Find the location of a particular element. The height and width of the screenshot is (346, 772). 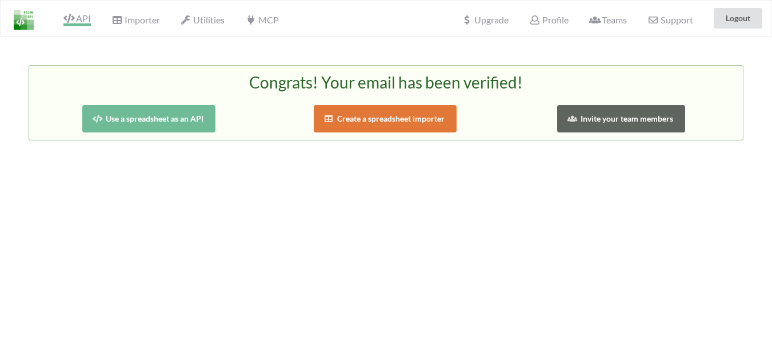

span: Utilities is located at coordinates (202, 19).